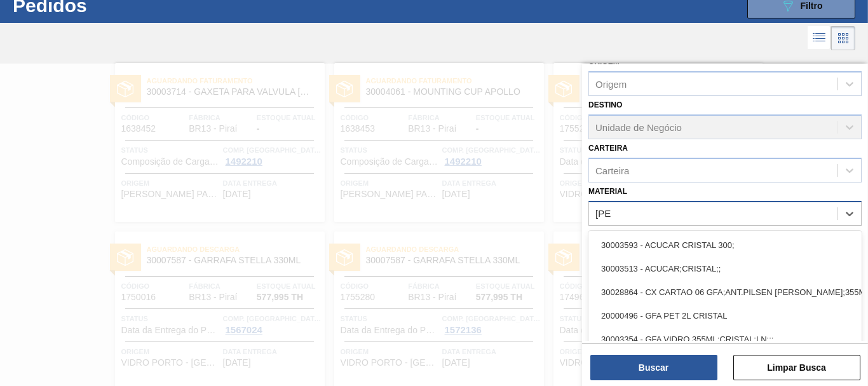 Image resolution: width=868 pixels, height=386 pixels. Describe the element at coordinates (609, 148) in the screenshot. I see `label: Carteira` at that location.